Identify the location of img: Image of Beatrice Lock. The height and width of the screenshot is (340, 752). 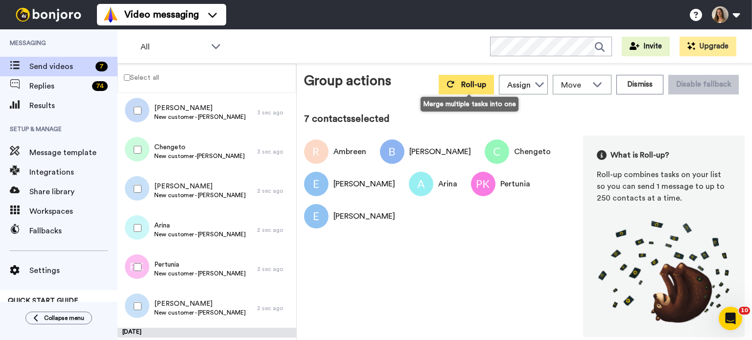
(392, 152).